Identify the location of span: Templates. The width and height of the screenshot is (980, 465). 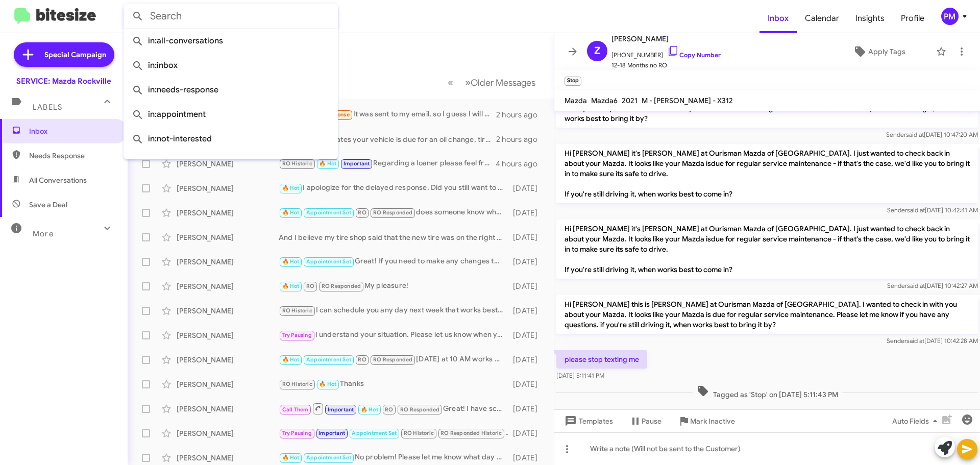
(587, 421).